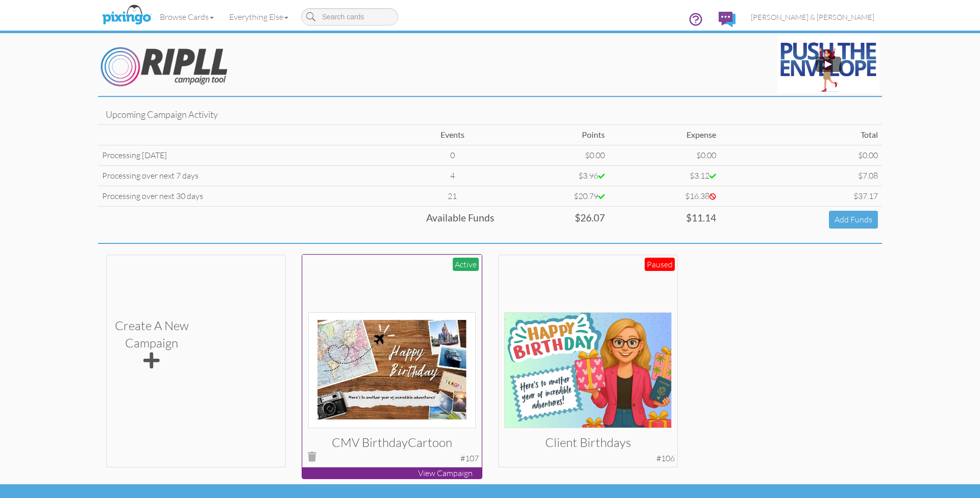 This screenshot has height=498, width=980. I want to click on img: maxresdefault.jpg, so click(829, 64).